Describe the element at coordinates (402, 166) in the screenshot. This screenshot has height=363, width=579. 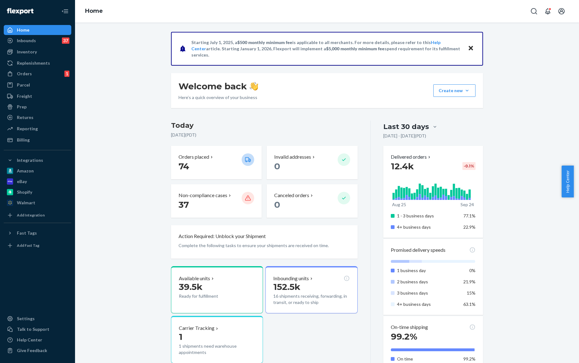
I see `span: 12.4k` at that location.